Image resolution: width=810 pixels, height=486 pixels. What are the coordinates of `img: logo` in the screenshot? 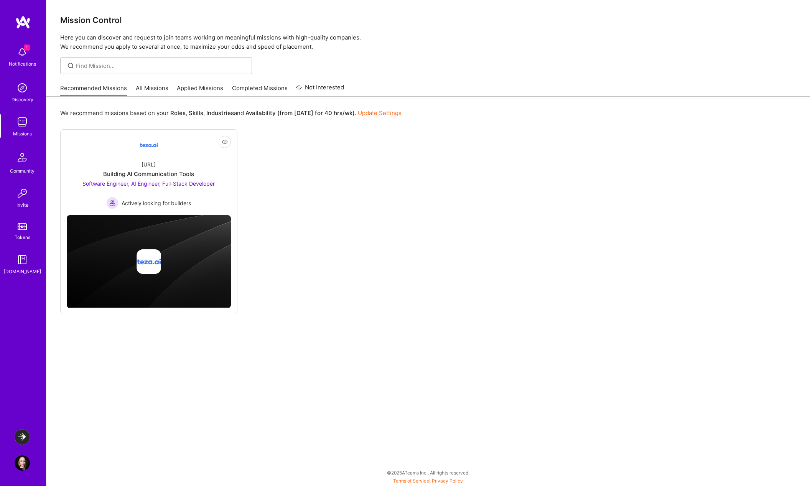 It's located at (23, 22).